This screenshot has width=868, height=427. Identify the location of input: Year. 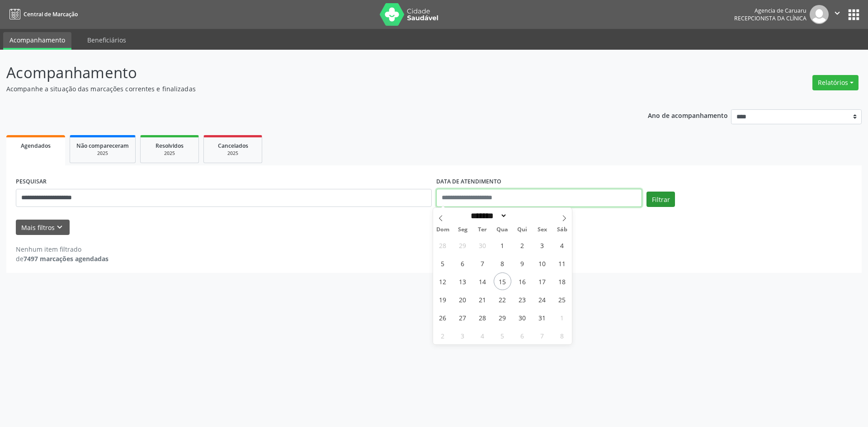
(522, 215).